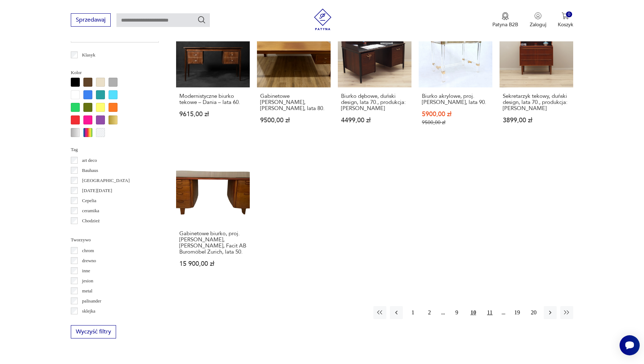 Image resolution: width=644 pixels, height=364 pixels. I want to click on p: Kolor, so click(115, 73).